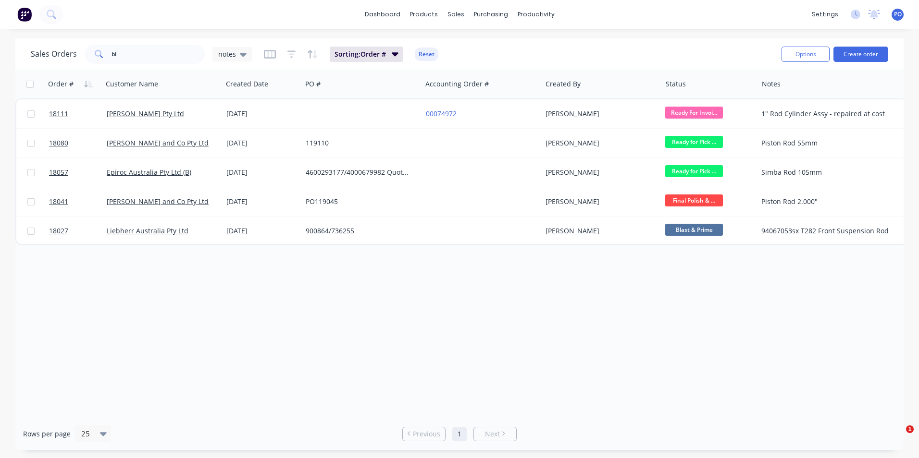  Describe the element at coordinates (78, 231) in the screenshot. I see `a: 18027` at that location.